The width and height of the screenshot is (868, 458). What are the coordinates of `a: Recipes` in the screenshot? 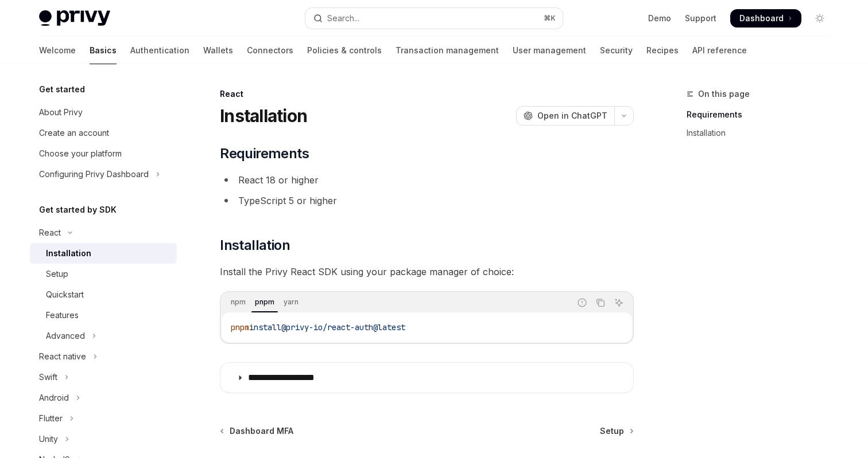 It's located at (663, 51).